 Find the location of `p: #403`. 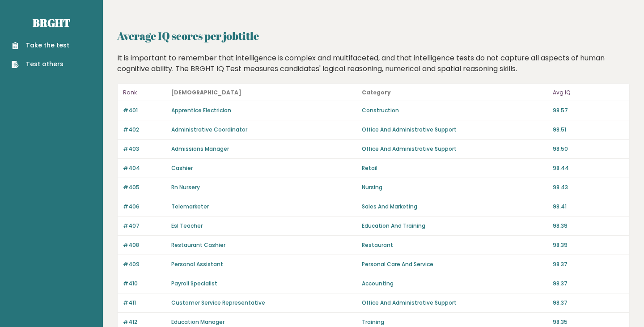

p: #403 is located at coordinates (145, 149).